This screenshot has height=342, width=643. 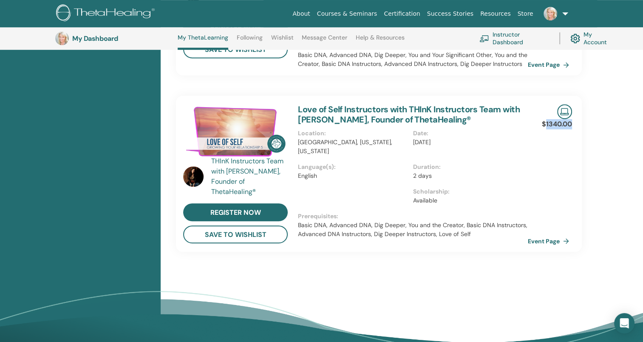 I want to click on a: Instructor Dashboard, so click(x=514, y=38).